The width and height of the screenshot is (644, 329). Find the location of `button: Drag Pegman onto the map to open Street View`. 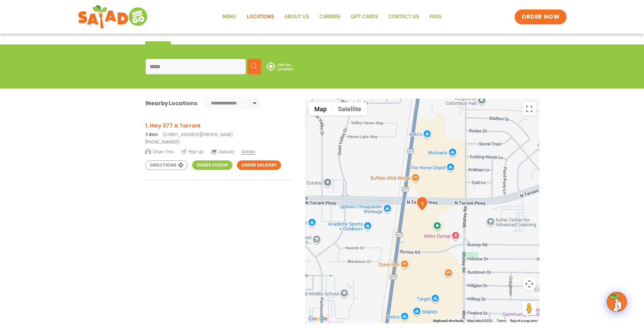

button: Drag Pegman onto the map to open Street View is located at coordinates (529, 308).